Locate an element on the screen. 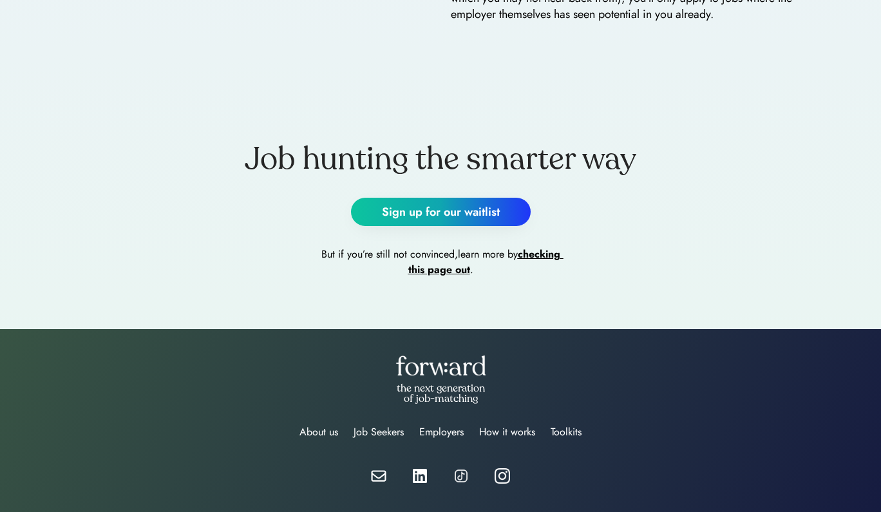 This screenshot has height=512, width=881. img: email-white.svg is located at coordinates (379, 476).